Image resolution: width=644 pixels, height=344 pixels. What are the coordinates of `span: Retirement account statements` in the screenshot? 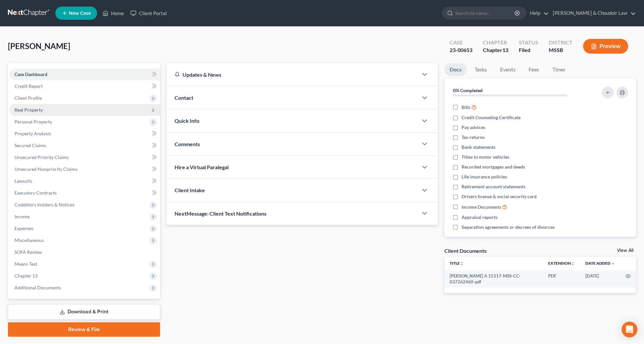 It's located at (494, 187).